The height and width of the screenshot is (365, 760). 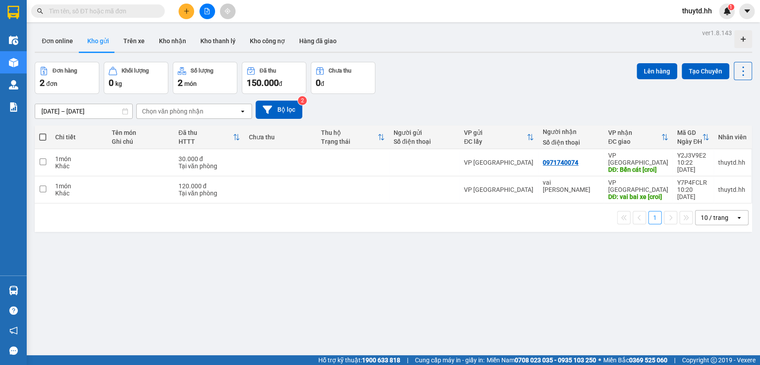 I want to click on button: 1, so click(x=655, y=218).